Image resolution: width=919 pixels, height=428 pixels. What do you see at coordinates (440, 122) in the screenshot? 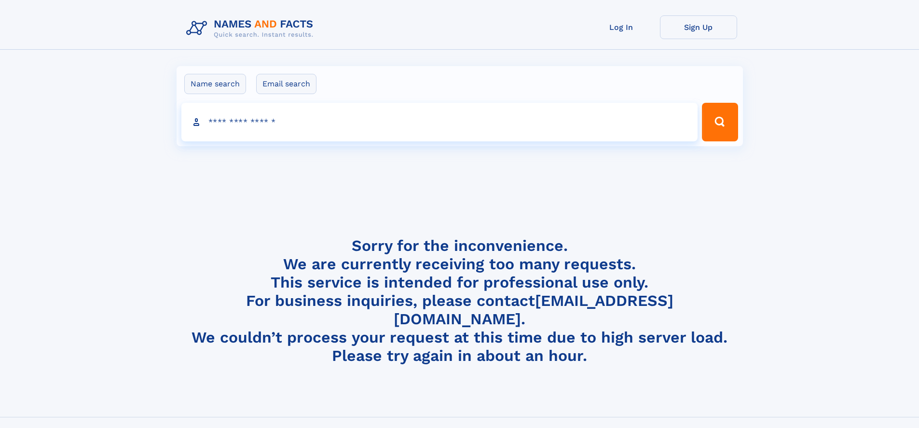
I see `input: search input` at bounding box center [440, 122].